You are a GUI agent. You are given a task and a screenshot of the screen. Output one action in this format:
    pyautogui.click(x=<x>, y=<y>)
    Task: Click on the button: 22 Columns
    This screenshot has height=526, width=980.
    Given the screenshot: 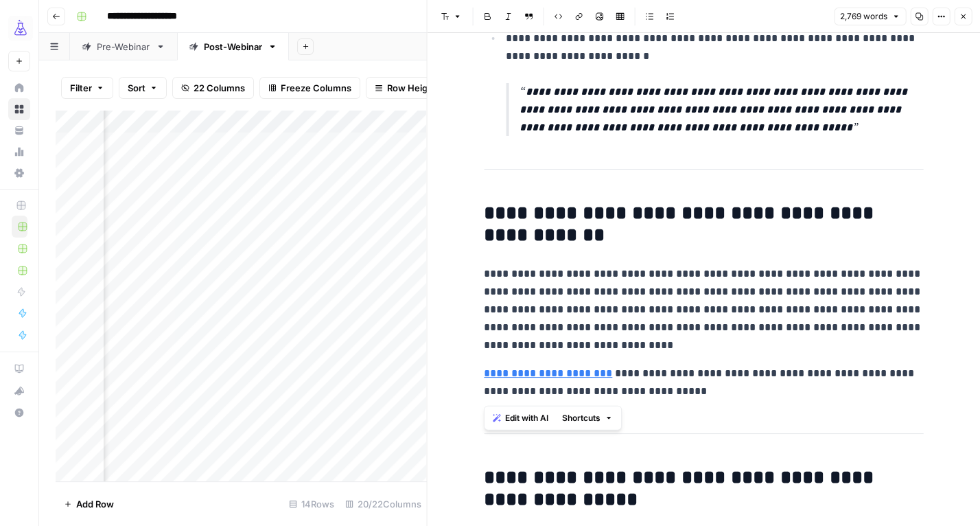 What is the action you would take?
    pyautogui.click(x=213, y=88)
    